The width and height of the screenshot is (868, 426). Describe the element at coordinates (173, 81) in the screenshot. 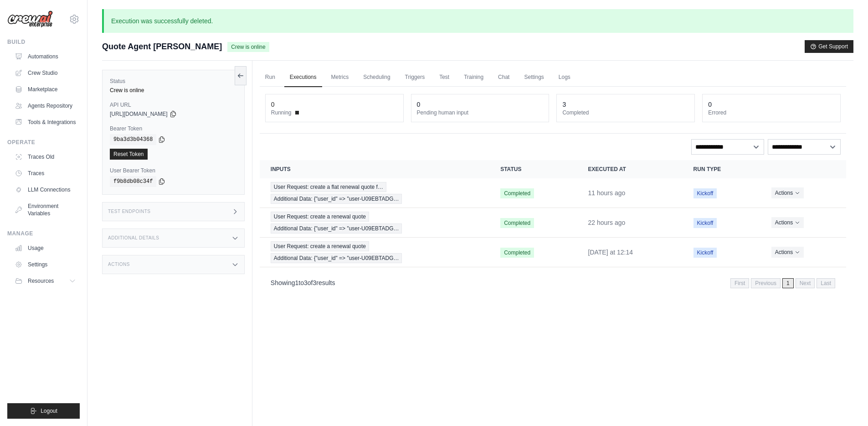

I see `label: Status` at that location.